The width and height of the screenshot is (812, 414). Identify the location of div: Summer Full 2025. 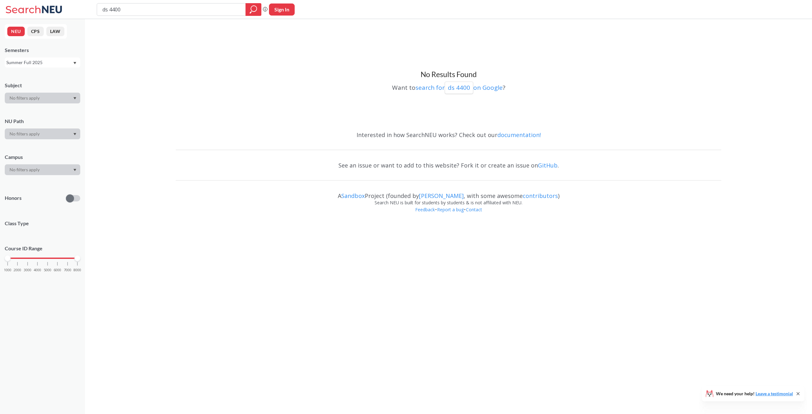
(39, 62).